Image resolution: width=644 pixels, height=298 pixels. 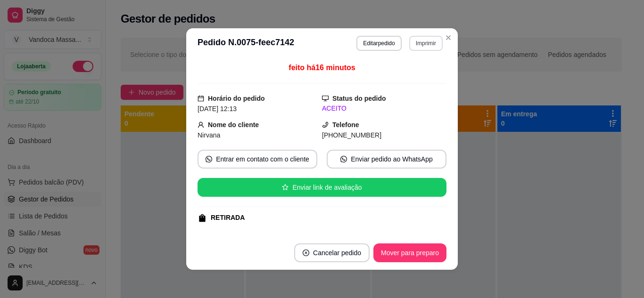 What do you see at coordinates (448, 38) in the screenshot?
I see `button: Close` at bounding box center [448, 38].